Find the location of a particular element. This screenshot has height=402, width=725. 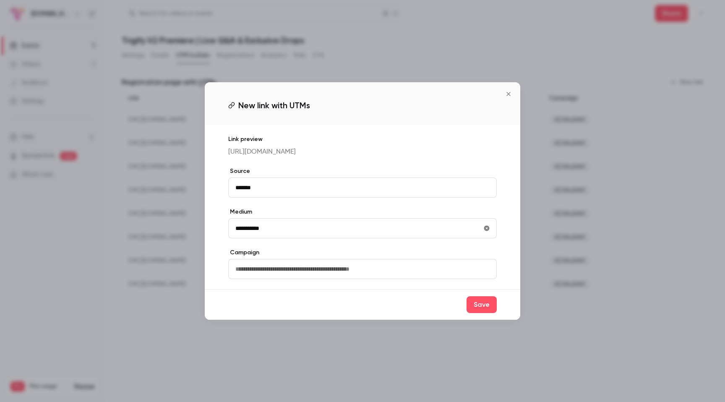

label: Medium is located at coordinates (363, 212).